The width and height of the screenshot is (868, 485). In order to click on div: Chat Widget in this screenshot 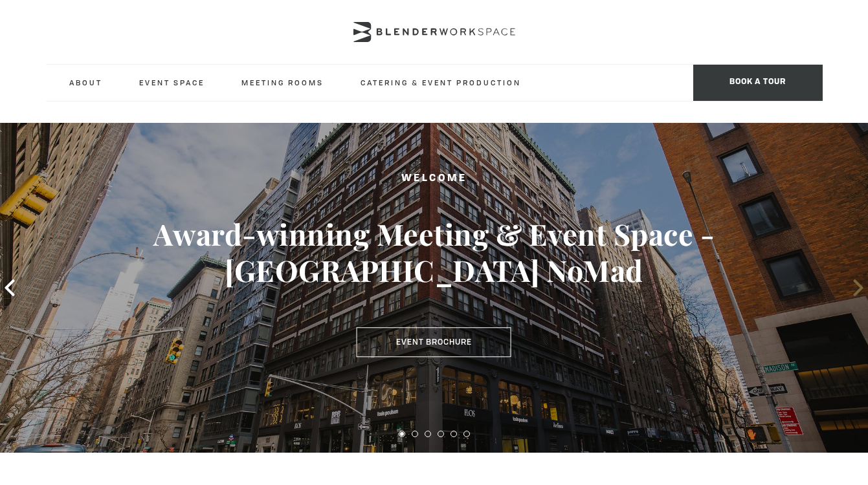, I will do `click(751, 402)`.